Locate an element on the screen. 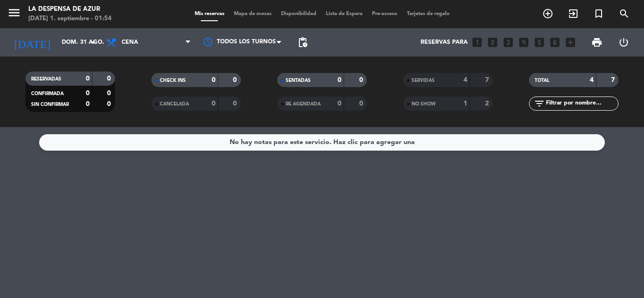  i: looks_4 is located at coordinates (524, 43).